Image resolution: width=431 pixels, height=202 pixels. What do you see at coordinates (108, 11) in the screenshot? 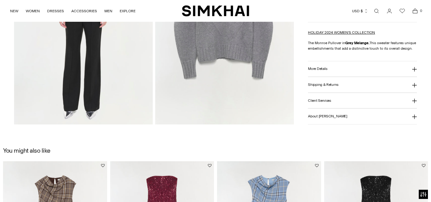
I see `a: MEN` at bounding box center [108, 11].